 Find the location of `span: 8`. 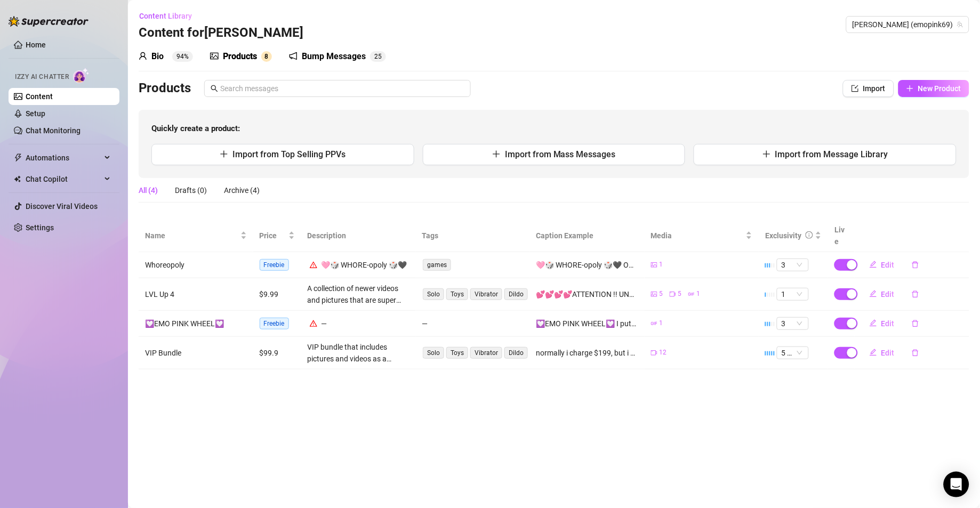

span: 8 is located at coordinates (267, 56).